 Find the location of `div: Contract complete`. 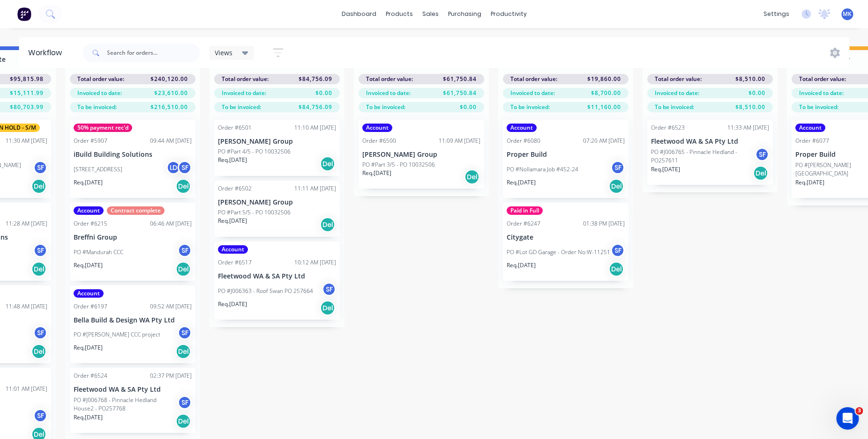

div: Contract complete is located at coordinates (136, 211).